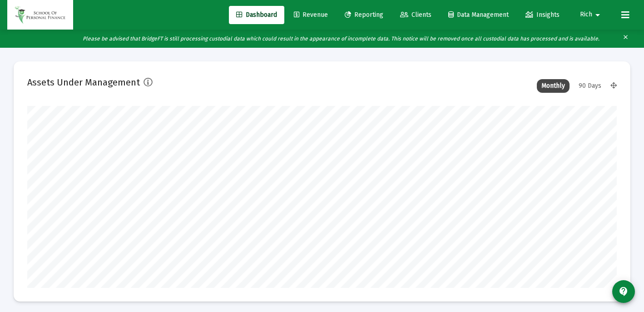 The height and width of the screenshot is (312, 644). I want to click on img: Dashboard, so click(40, 15).